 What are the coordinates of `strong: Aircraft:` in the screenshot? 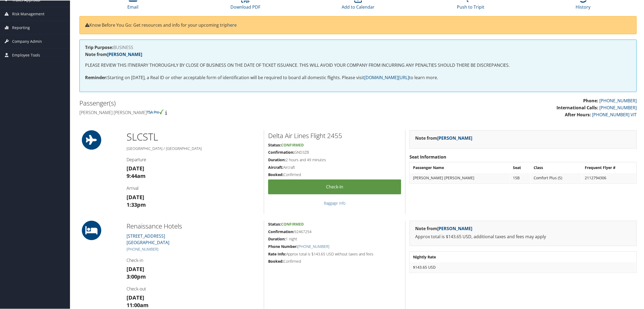 It's located at (275, 167).